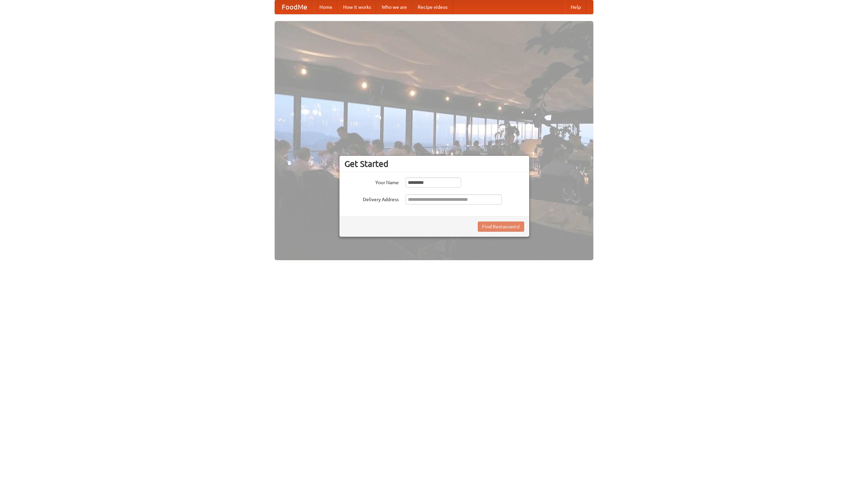  I want to click on button: Find Restaurants!, so click(501, 226).